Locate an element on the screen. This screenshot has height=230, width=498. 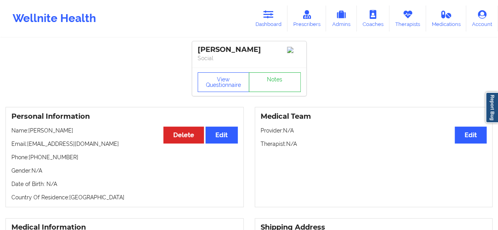
a: Coaches is located at coordinates (373, 19).